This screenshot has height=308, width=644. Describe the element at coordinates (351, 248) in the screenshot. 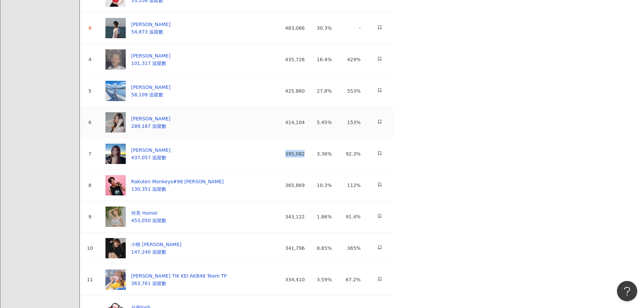

I see `div: 365%` at that location.